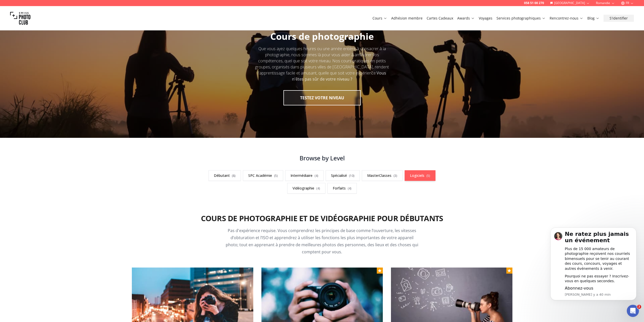  I want to click on a: Forfaits(4), so click(342, 188).